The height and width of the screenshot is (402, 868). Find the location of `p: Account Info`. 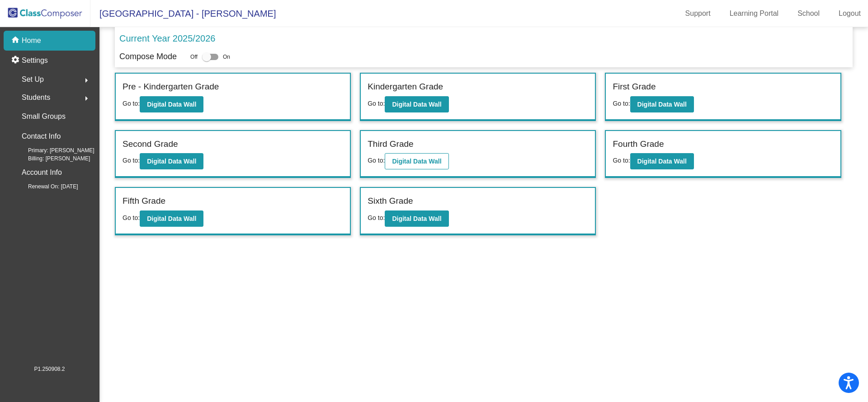

p: Account Info is located at coordinates (42, 172).